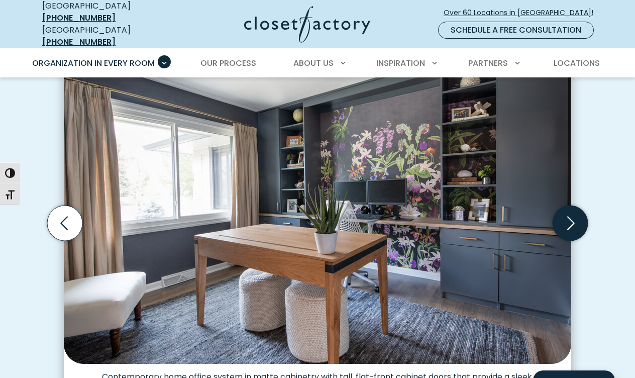  What do you see at coordinates (488, 63) in the screenshot?
I see `span: Partners` at bounding box center [488, 63].